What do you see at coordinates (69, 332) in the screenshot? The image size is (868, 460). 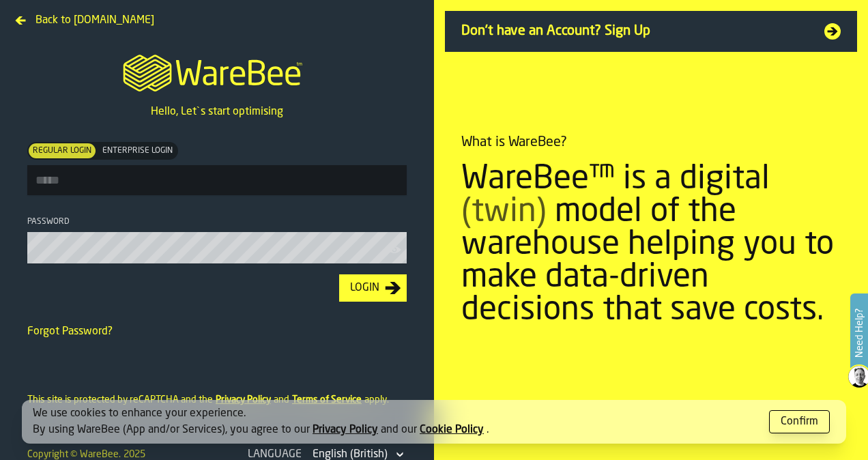 I see `a: Forgot Password?` at bounding box center [69, 332].